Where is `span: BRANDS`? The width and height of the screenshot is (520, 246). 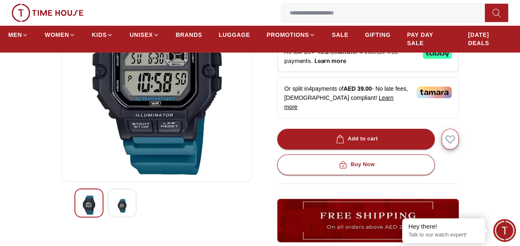
span: BRANDS is located at coordinates (189, 35).